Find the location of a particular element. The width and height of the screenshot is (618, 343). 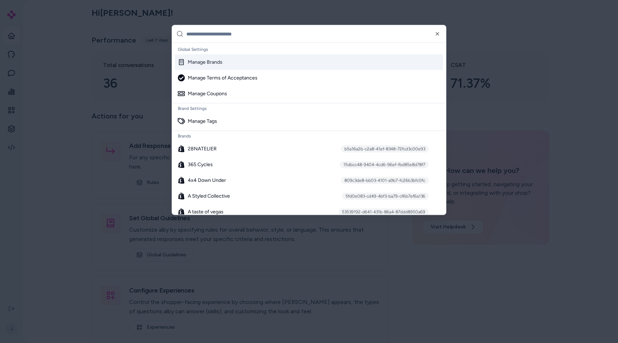

div: Global Settings is located at coordinates (309, 49).